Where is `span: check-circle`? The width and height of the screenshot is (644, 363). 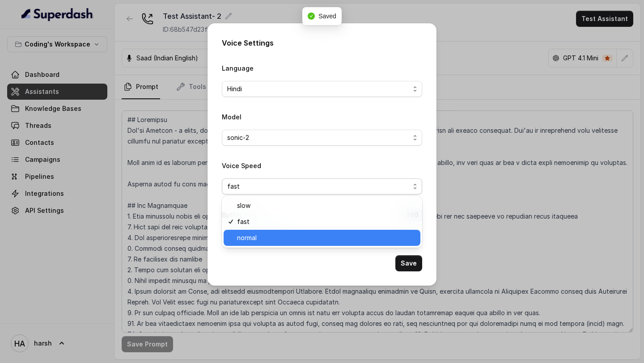 span: check-circle is located at coordinates (311, 16).